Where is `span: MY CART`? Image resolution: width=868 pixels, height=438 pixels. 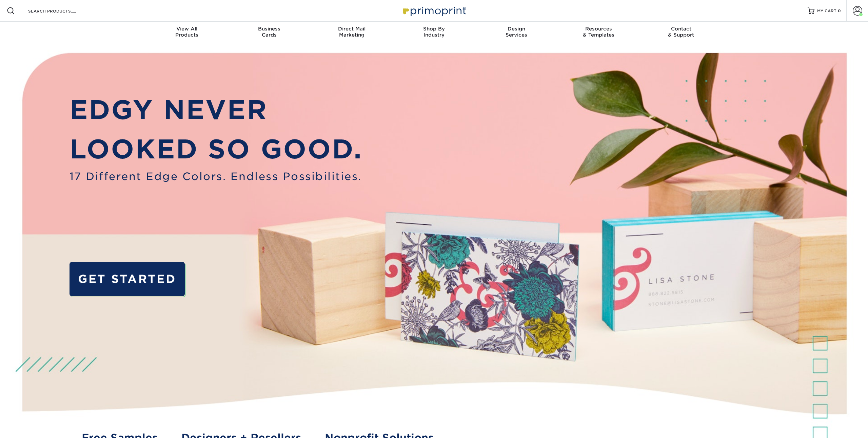
span: MY CART is located at coordinates (826, 11).